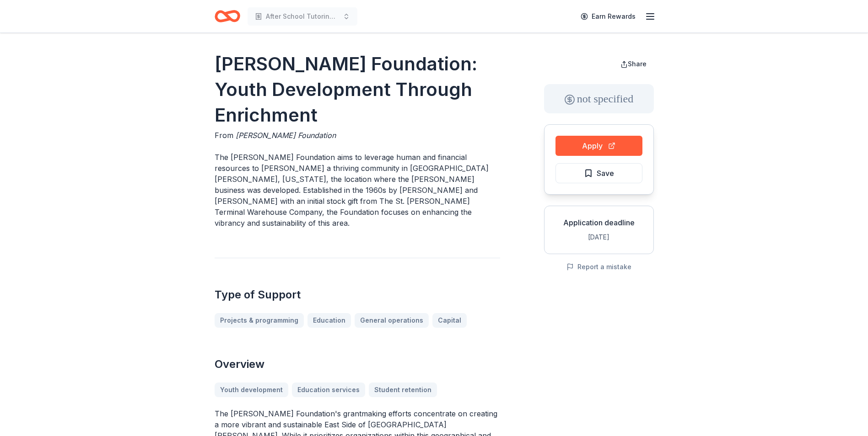  Describe the element at coordinates (358, 295) in the screenshot. I see `h2: Type of Support` at that location.